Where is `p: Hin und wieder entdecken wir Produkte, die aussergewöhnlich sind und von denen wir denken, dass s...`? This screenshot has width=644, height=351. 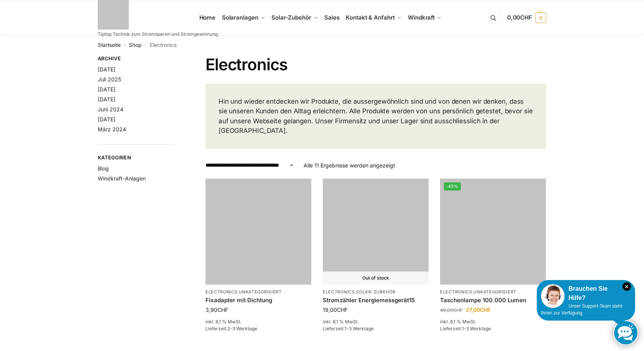
p: Hin und wieder entdecken wir Produkte, die aussergewöhnlich sind und von denen wir denken, dass s... is located at coordinates (376, 116).